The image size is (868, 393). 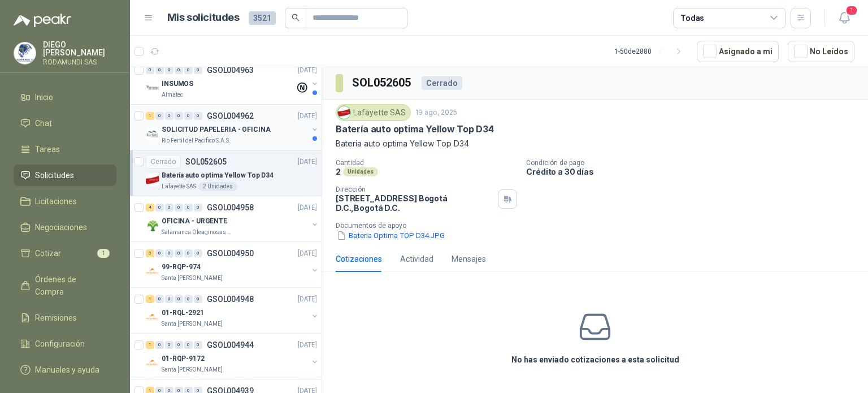 I want to click on a: Negociaciones, so click(x=65, y=227).